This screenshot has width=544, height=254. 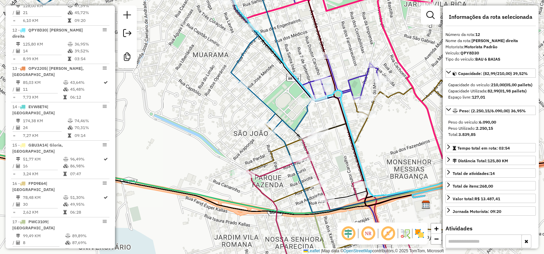 I want to click on td: 21, so click(x=45, y=13).